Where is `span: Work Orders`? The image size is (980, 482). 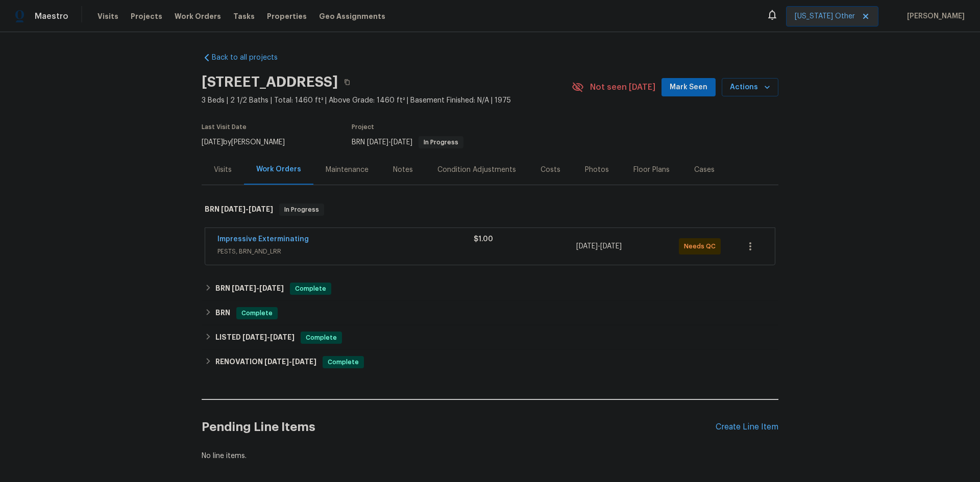 span: Work Orders is located at coordinates (198, 17).